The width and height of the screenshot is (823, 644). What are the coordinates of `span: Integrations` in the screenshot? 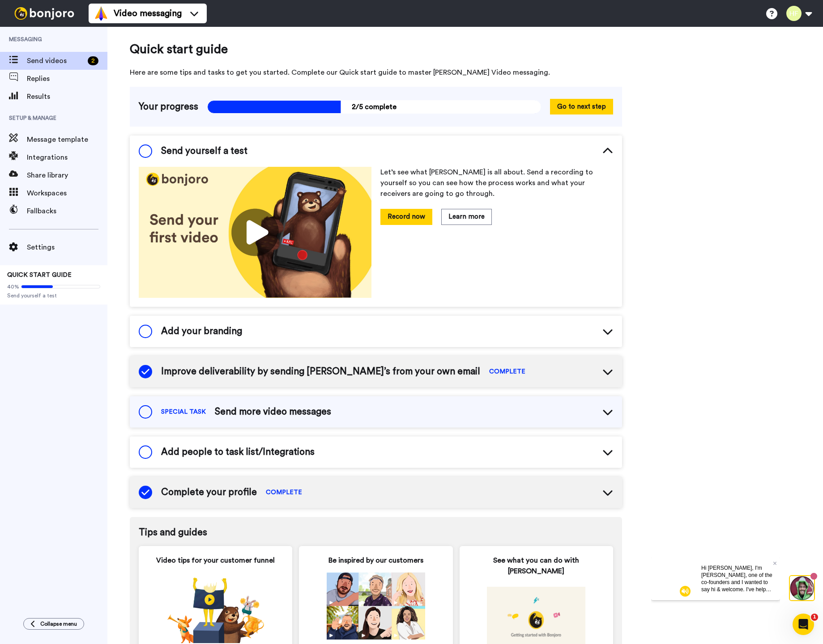 It's located at (67, 157).